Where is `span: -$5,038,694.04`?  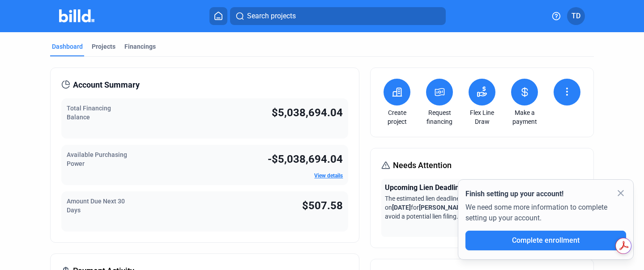
span: -$5,038,694.04 is located at coordinates (305, 159).